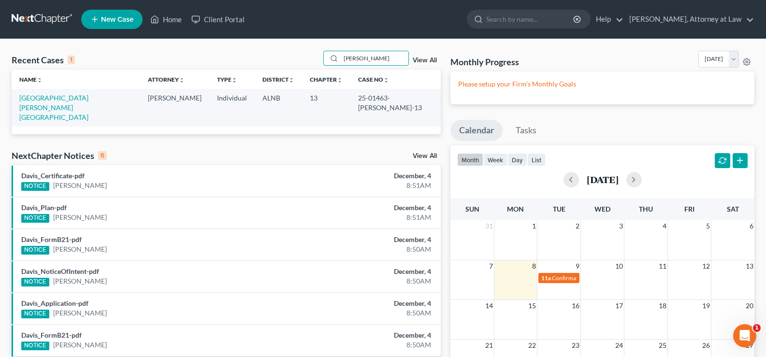  What do you see at coordinates (602, 84) in the screenshot?
I see `p: Please setup your Firm's Monthly Goals` at bounding box center [602, 84].